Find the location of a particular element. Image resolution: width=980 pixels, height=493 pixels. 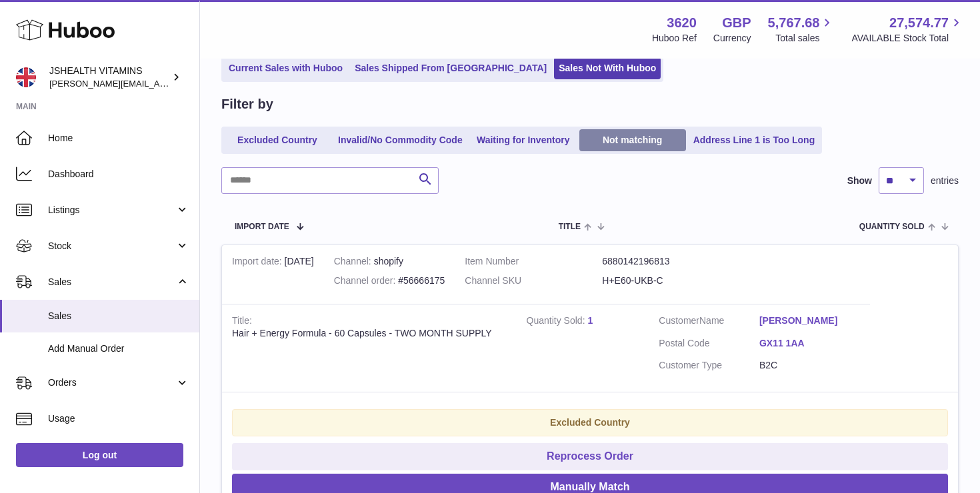

strong: Quantity Sold is located at coordinates (557, 322).